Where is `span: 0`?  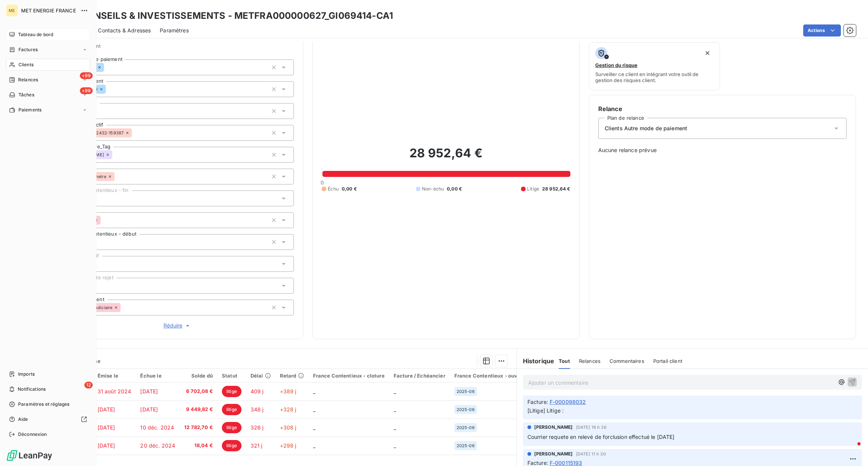 span: 0 is located at coordinates (322, 183).